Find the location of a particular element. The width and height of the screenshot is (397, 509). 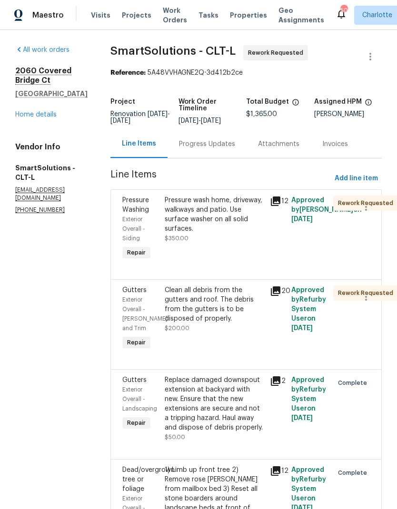

b: Reference: is located at coordinates (128, 73).